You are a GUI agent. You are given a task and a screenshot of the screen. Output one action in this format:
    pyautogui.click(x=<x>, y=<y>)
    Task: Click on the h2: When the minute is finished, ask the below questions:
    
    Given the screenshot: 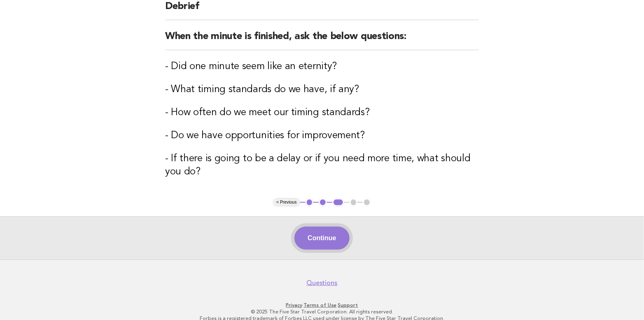 What is the action you would take?
    pyautogui.click(x=322, y=40)
    